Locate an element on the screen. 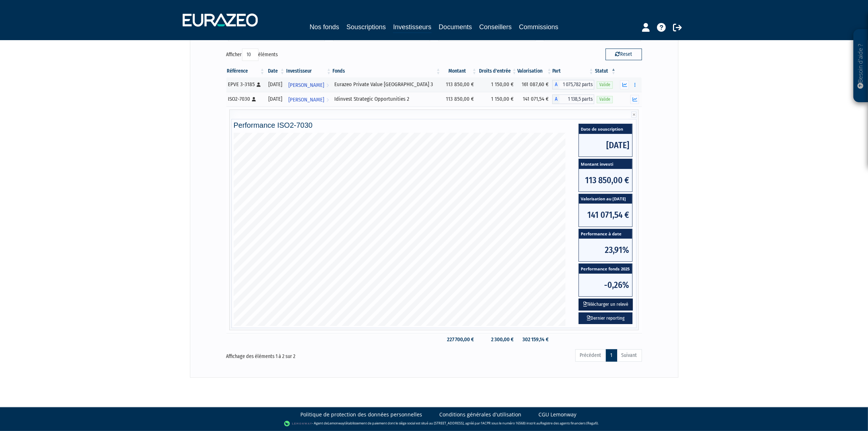 Image resolution: width=868 pixels, height=431 pixels. div: A - Eurazeo Private Value Europe 3 is located at coordinates (573, 85).